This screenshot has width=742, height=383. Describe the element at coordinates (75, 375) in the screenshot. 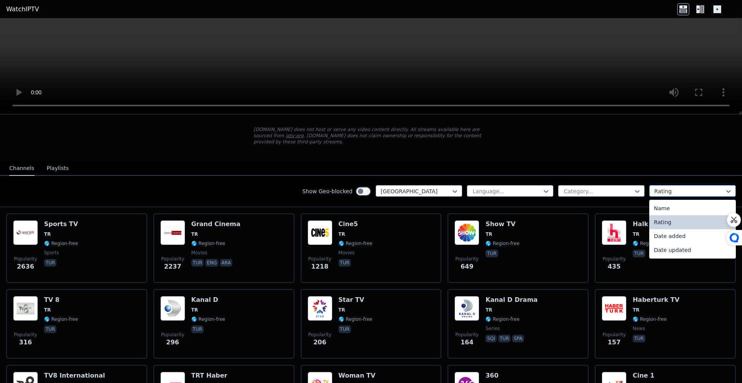

I see `h6: TV8 International` at that location.